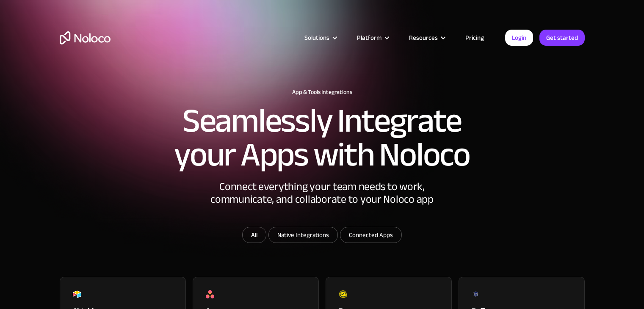 Image resolution: width=644 pixels, height=309 pixels. Describe the element at coordinates (562, 38) in the screenshot. I see `a: Get started` at that location.